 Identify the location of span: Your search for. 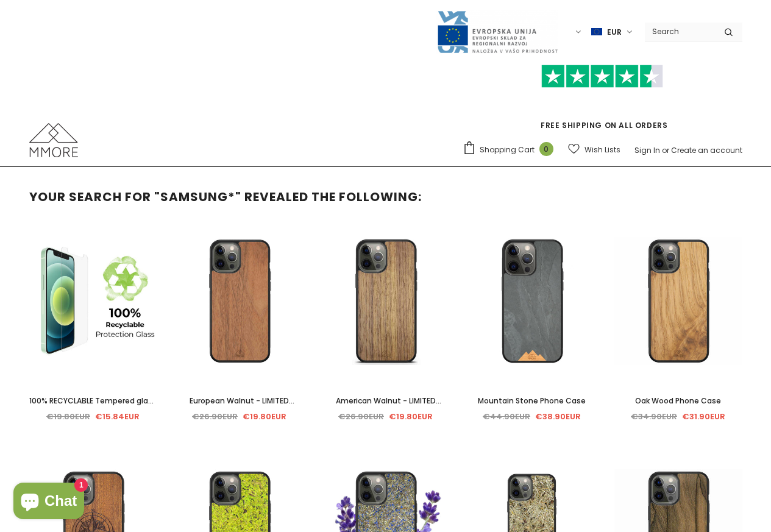
(90, 197).